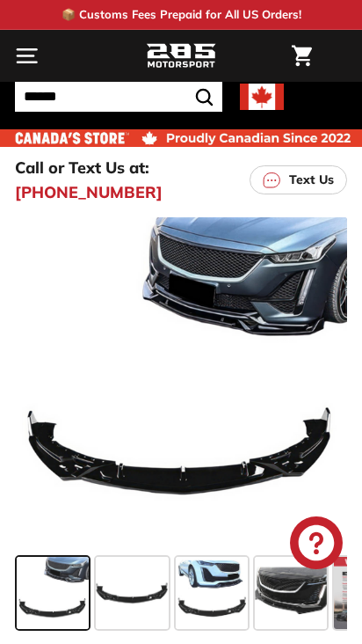 The height and width of the screenshot is (644, 362). What do you see at coordinates (311, 179) in the screenshot?
I see `p: Text Us` at bounding box center [311, 179].